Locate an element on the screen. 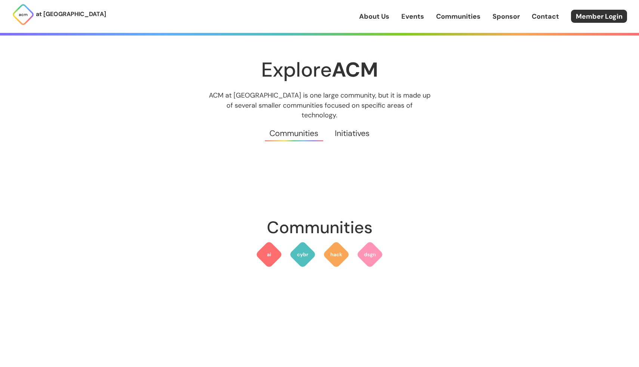 The width and height of the screenshot is (639, 367). strong: ACM is located at coordinates (355, 70).